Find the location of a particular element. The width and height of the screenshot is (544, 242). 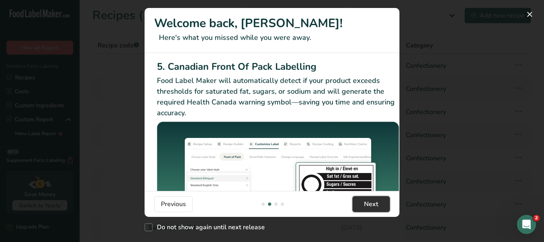

button: Previous is located at coordinates (173, 204).